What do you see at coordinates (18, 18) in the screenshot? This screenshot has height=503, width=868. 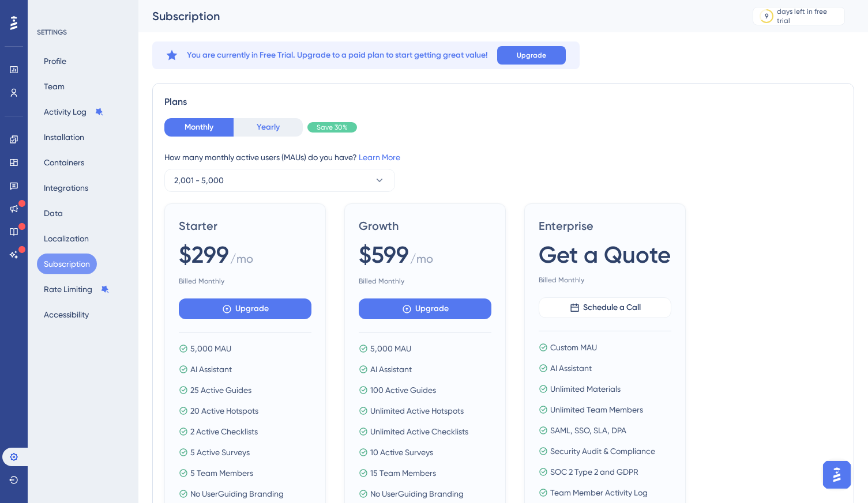 I see `img: launcher-image-alternative-text` at bounding box center [18, 18].